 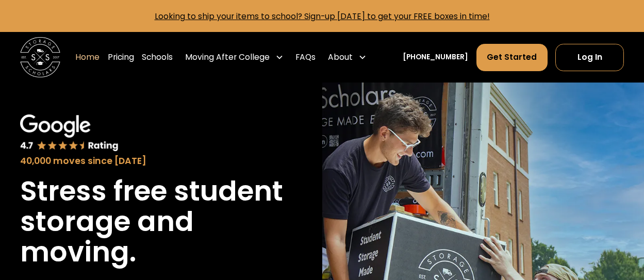 I want to click on a: Pricing, so click(x=121, y=57).